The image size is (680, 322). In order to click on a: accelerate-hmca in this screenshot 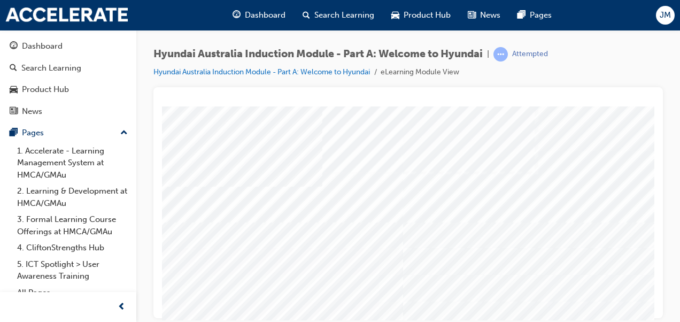, I will do `click(67, 15)`.